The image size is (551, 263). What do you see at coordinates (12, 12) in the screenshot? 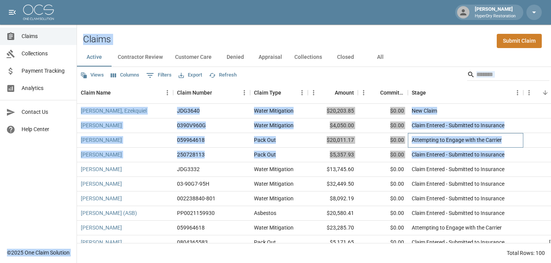
I see `button: open drawer` at bounding box center [12, 12].